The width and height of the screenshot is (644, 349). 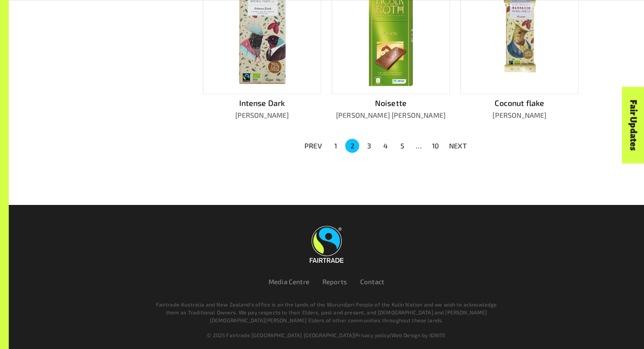 I want to click on p: Intense Dark, so click(x=262, y=103).